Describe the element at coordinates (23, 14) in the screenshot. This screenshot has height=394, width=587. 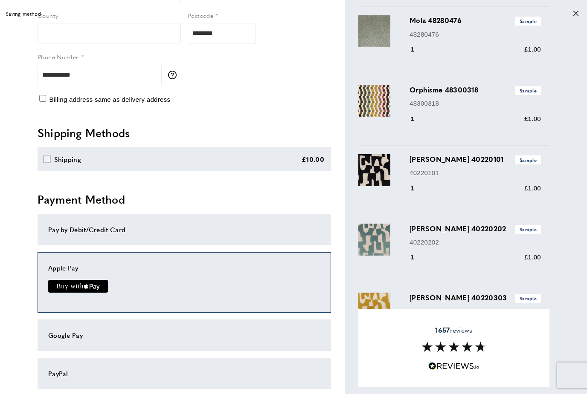
I see `span: Saving method` at that location.